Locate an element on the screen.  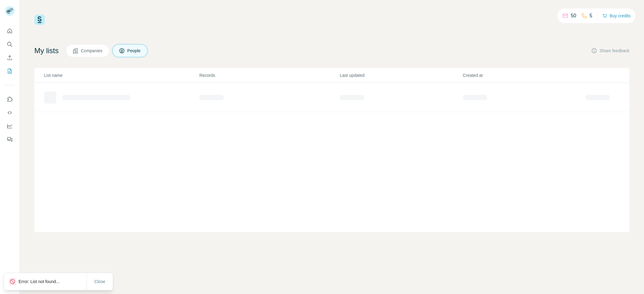
h4: My lists is located at coordinates (47, 51).